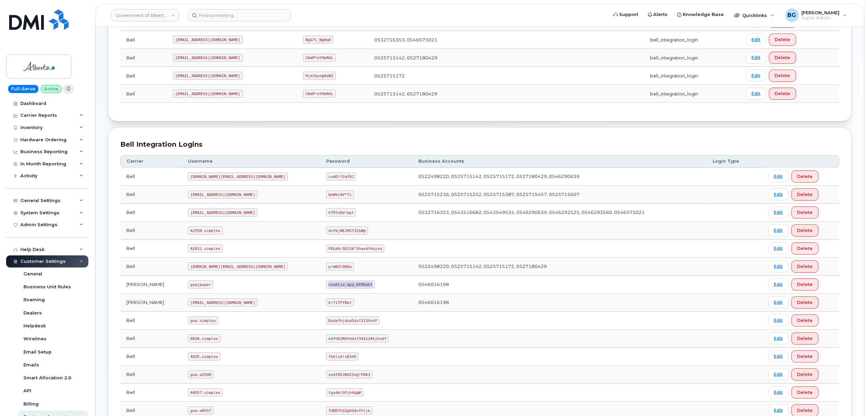  I want to click on code: fdDDfh32@43dsfhljk, so click(349, 411).